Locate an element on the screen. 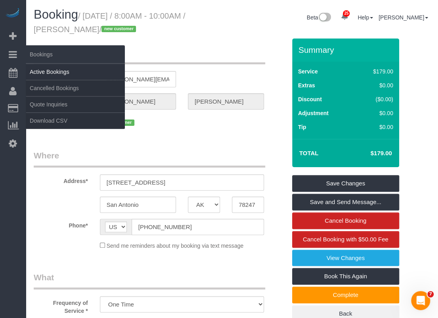  img: New interface is located at coordinates (324, 18).